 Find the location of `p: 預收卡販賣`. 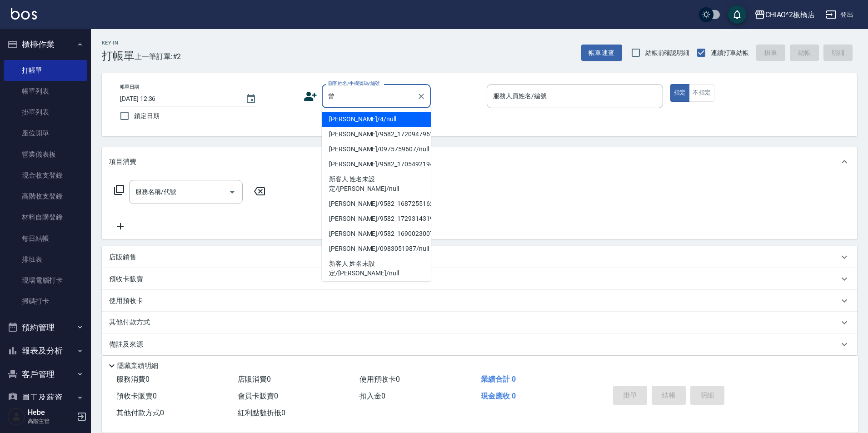

p: 預收卡販賣 is located at coordinates (126, 279).